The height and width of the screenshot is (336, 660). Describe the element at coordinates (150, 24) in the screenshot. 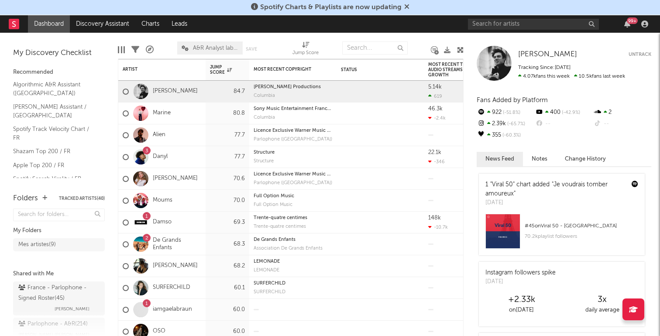

I see `a: Charts` at that location.